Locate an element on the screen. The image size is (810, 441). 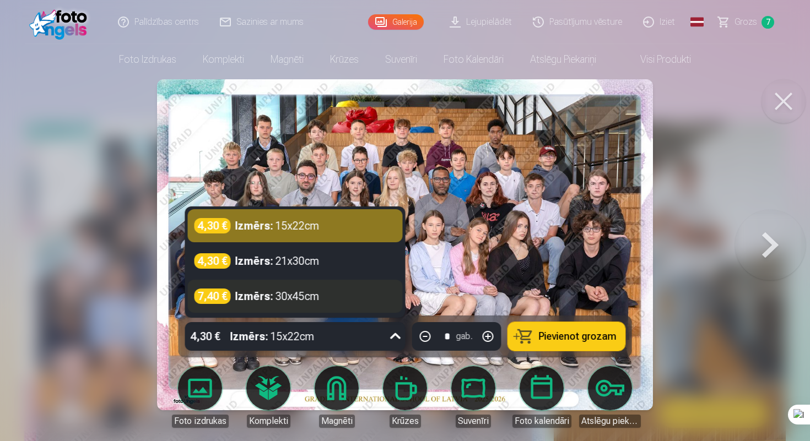
span: 7 is located at coordinates (768, 22).